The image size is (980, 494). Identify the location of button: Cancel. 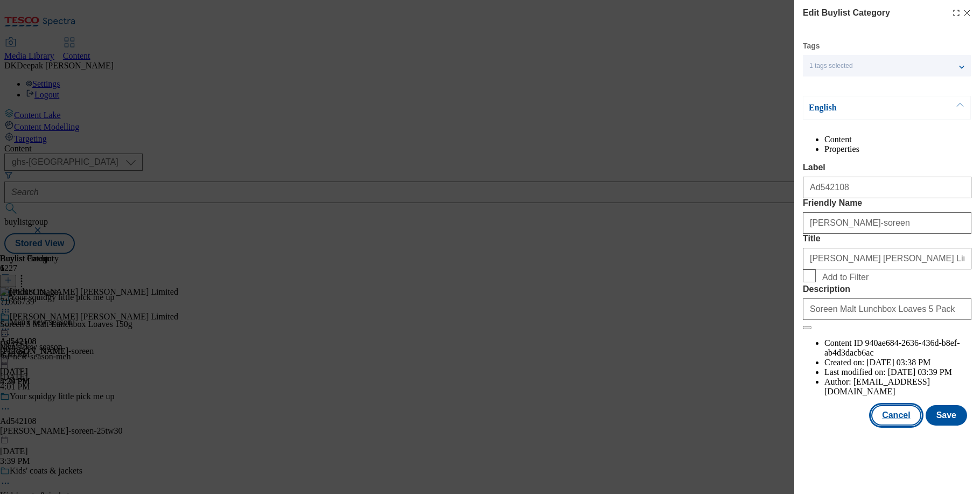
(896, 416).